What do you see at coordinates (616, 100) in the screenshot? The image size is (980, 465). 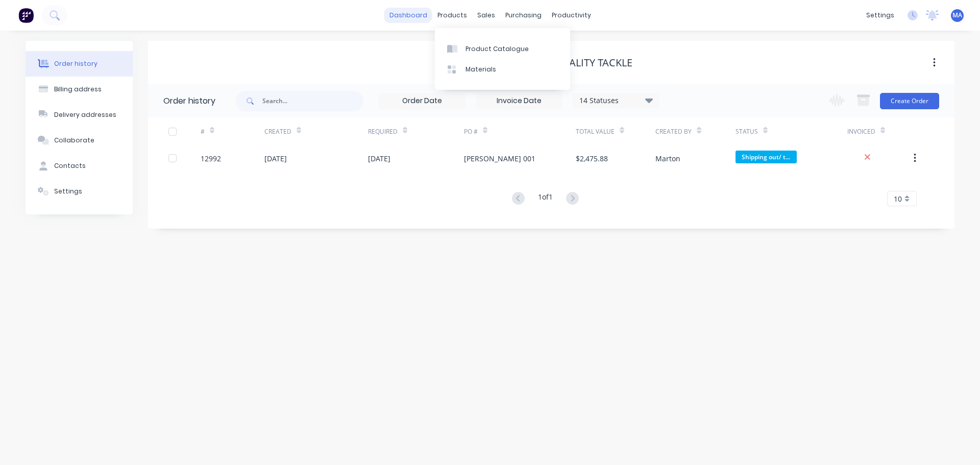 I see `div: 14 Statuses` at bounding box center [616, 100].